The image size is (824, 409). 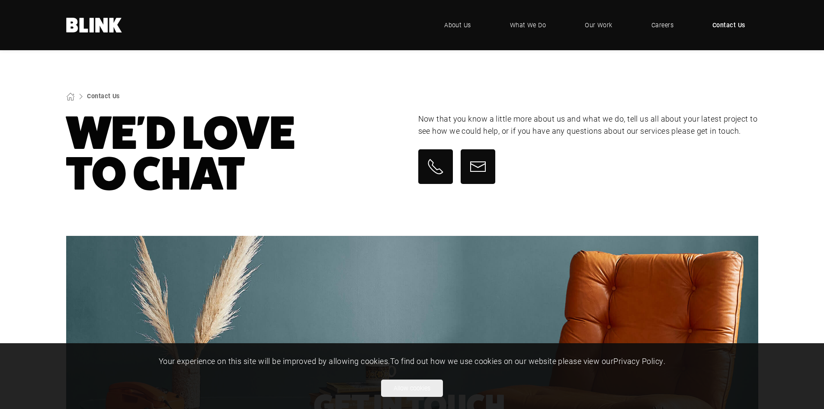 What do you see at coordinates (94, 25) in the screenshot?
I see `a: Home` at bounding box center [94, 25].